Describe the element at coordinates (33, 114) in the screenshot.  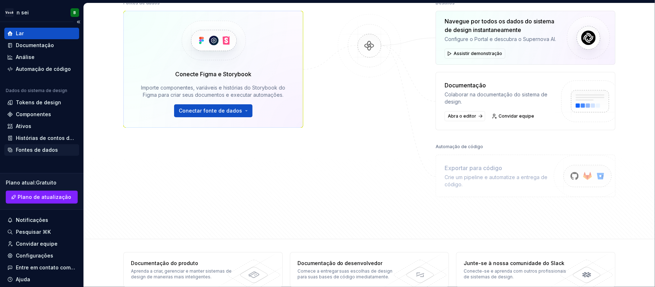
I see `font: Componentes` at that location.